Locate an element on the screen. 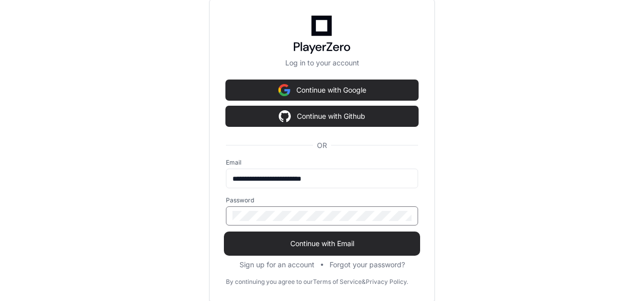 Image resolution: width=644 pixels, height=301 pixels. label: Email is located at coordinates (322, 163).